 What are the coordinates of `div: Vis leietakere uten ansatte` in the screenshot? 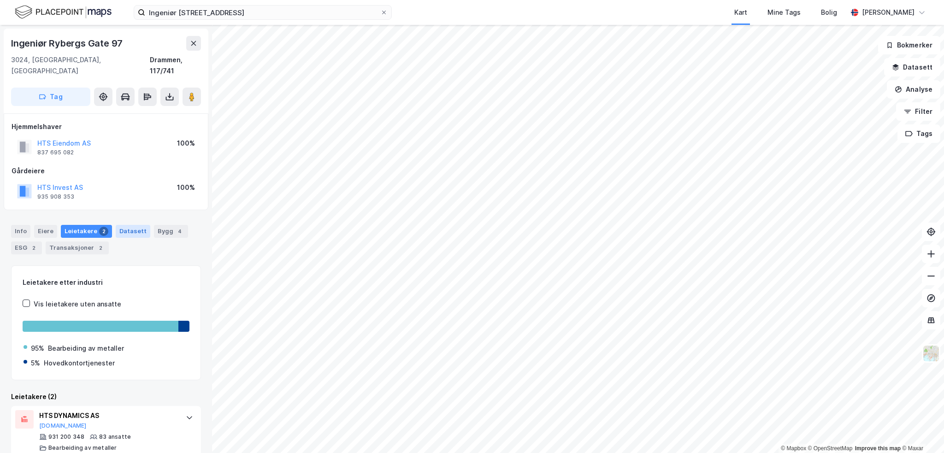 It's located at (77, 304).